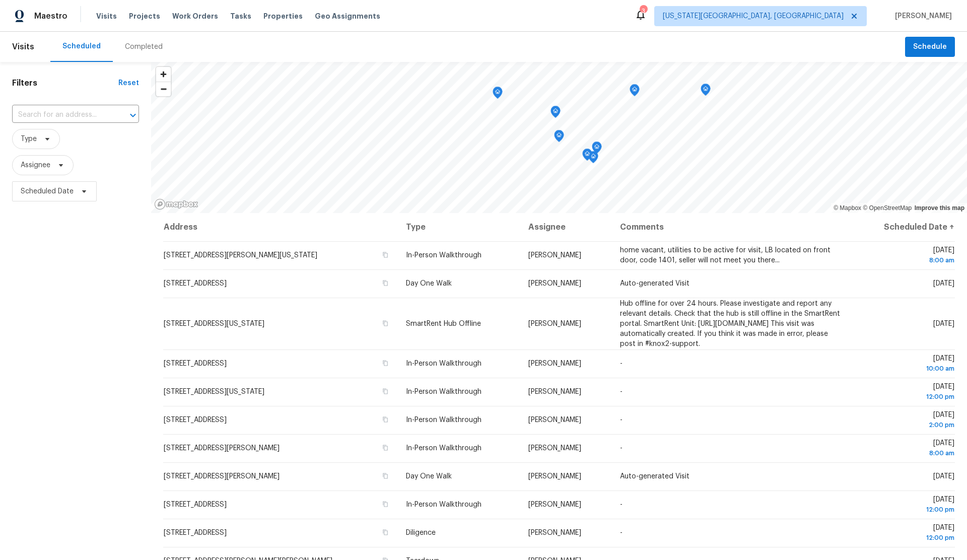  Describe the element at coordinates (241, 16) in the screenshot. I see `span: Tasks` at that location.